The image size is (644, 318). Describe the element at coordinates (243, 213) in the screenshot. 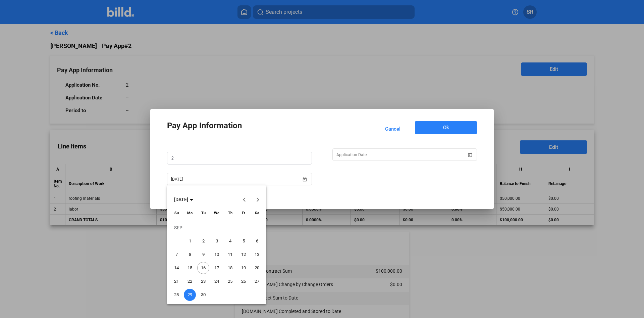

I see `span: Fr` at that location.